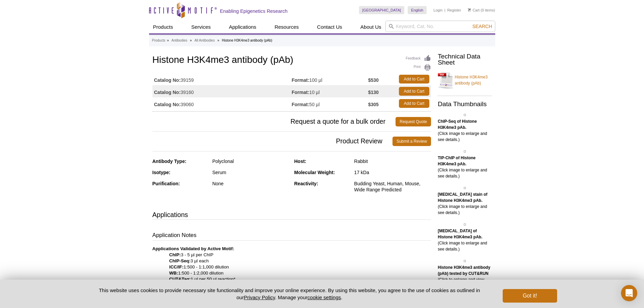 The height and width of the screenshot is (308, 644). What do you see at coordinates (272, 141) in the screenshot?
I see `span: Product Review` at bounding box center [272, 141].